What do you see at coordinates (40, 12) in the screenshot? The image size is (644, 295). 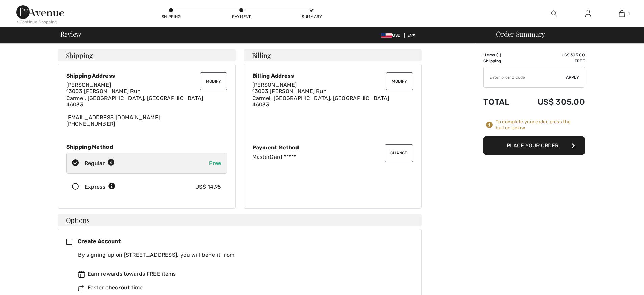 I see `img: 1ère Avenue` at bounding box center [40, 12].